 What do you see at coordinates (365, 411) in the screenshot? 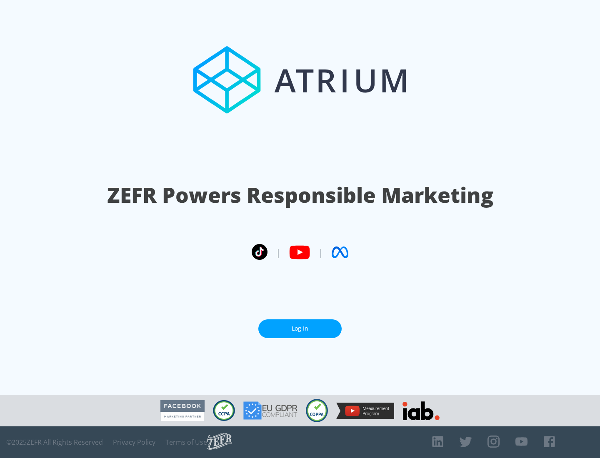
I see `img: YouTube Measurement Program` at bounding box center [365, 411].